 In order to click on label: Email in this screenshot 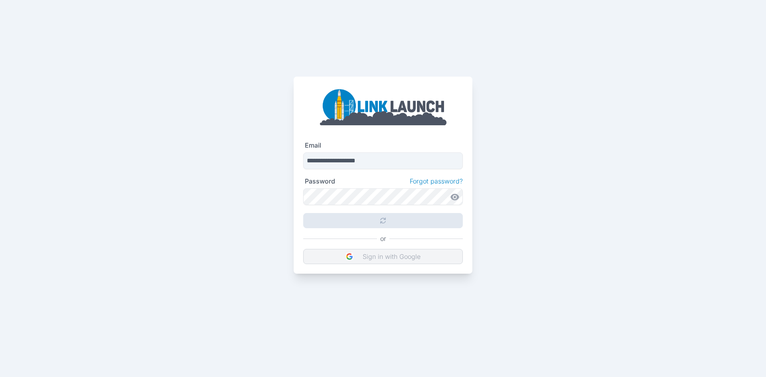, I will do `click(313, 145)`.